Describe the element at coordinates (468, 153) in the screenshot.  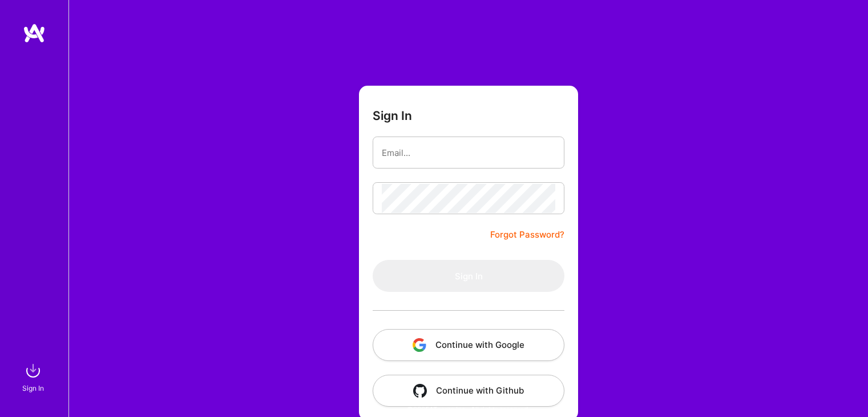
I see `input: Email...` at that location.